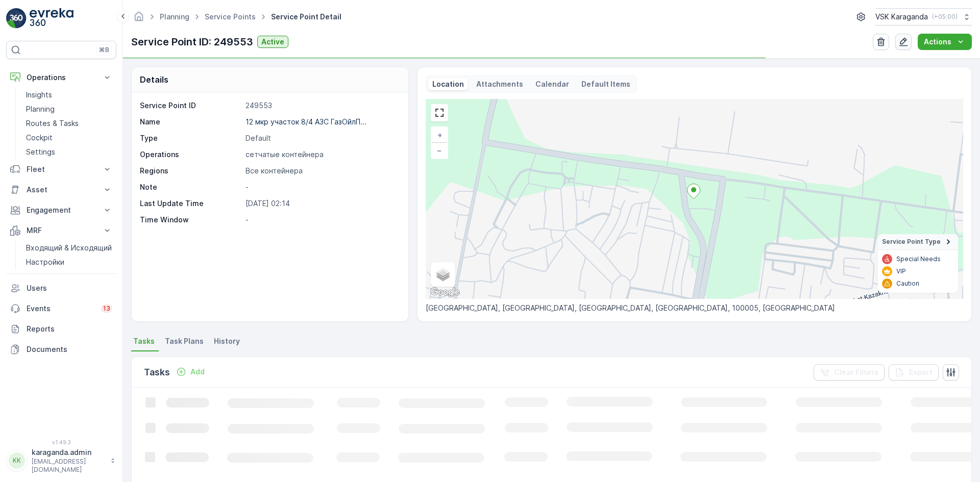 The image size is (980, 482). What do you see at coordinates (322, 138) in the screenshot?
I see `p: Default` at bounding box center [322, 138].